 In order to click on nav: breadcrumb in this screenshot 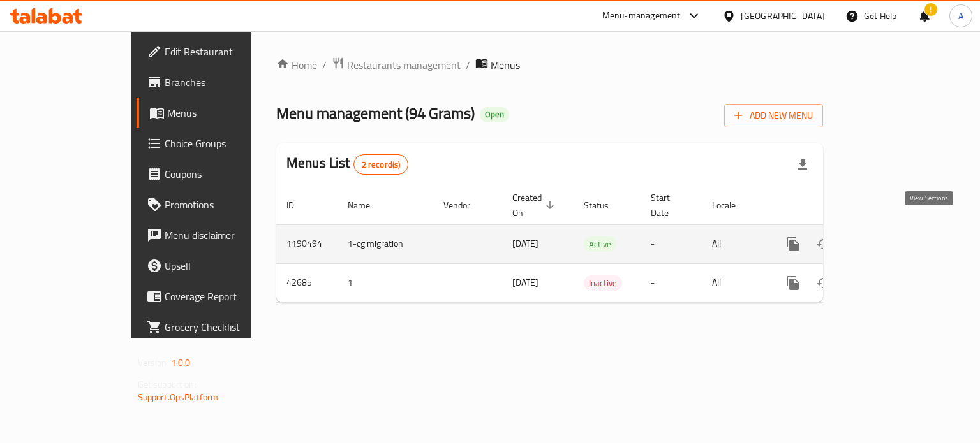, I will do `click(549, 65)`.